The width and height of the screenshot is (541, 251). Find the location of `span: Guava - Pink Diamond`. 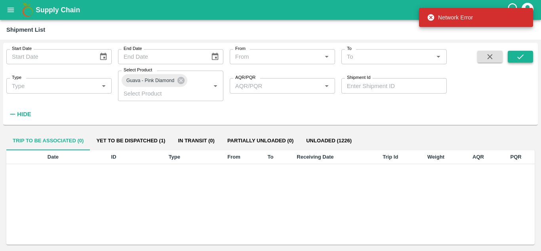

span: Guava - Pink Diamond is located at coordinates (150, 80).